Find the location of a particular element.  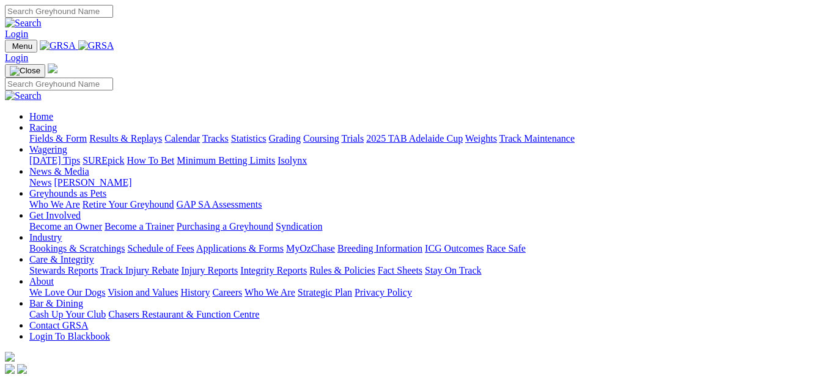

a: Track Maintenance is located at coordinates (537, 138).